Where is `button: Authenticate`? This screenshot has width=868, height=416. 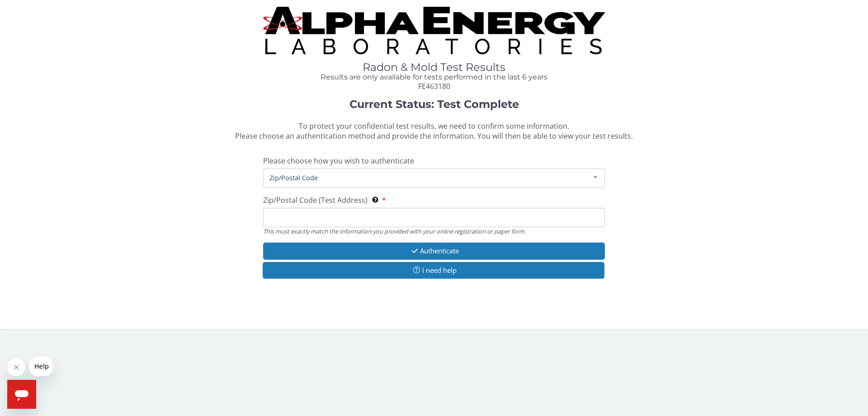 button: Authenticate is located at coordinates (434, 251).